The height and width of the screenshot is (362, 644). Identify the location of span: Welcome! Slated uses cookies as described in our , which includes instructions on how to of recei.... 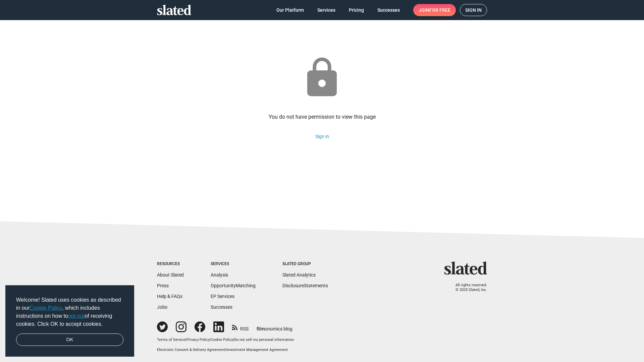
(70, 312).